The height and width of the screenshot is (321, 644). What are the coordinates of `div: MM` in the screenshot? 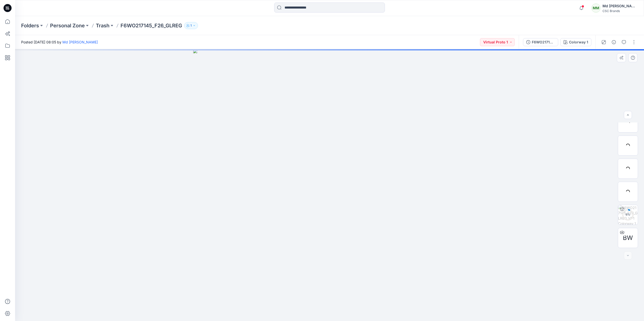 It's located at (596, 8).